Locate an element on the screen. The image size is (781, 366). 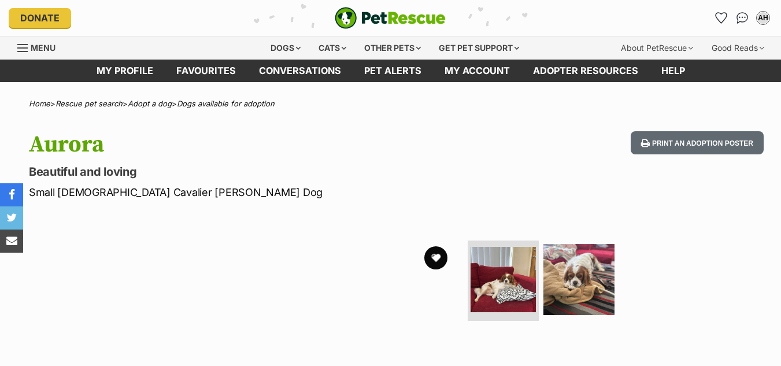
h1: Aurora is located at coordinates (253, 145).